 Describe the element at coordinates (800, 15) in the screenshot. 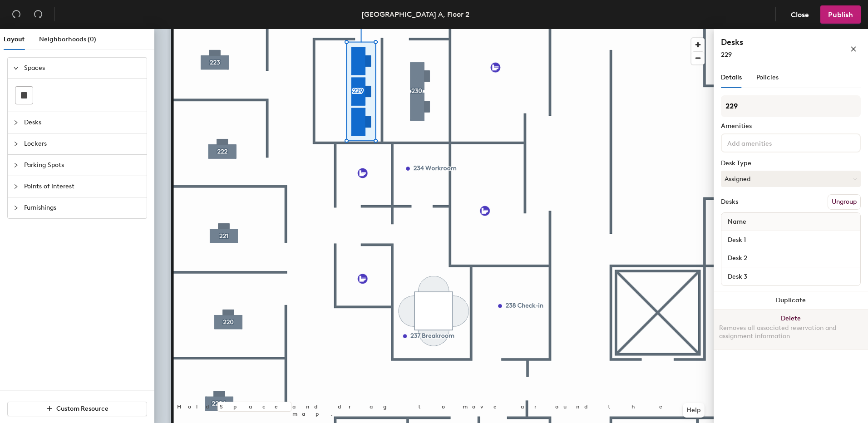

I see `span: Close` at that location.